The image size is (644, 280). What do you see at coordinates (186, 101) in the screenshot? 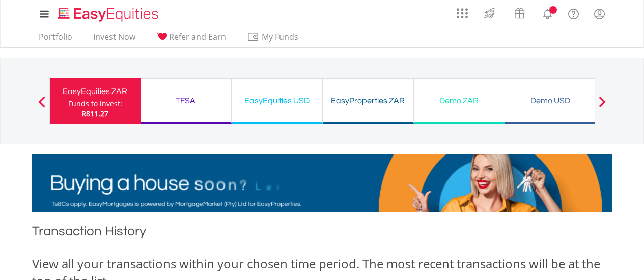
I see `div: TFSA` at bounding box center [186, 101].